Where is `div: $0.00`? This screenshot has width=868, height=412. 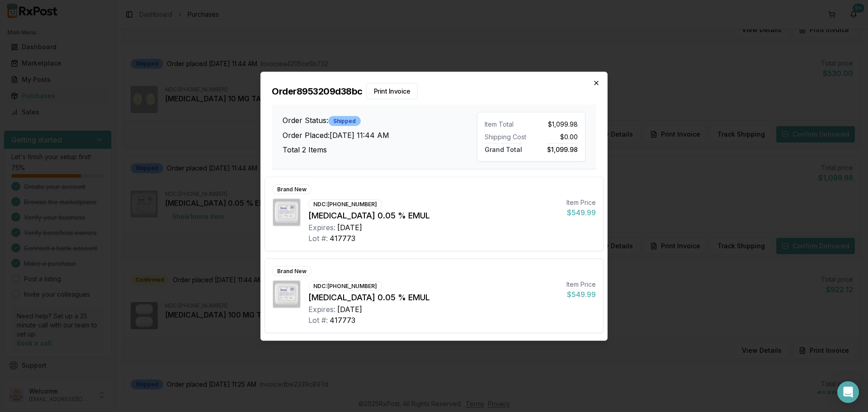 div: $0.00 is located at coordinates (556, 137).